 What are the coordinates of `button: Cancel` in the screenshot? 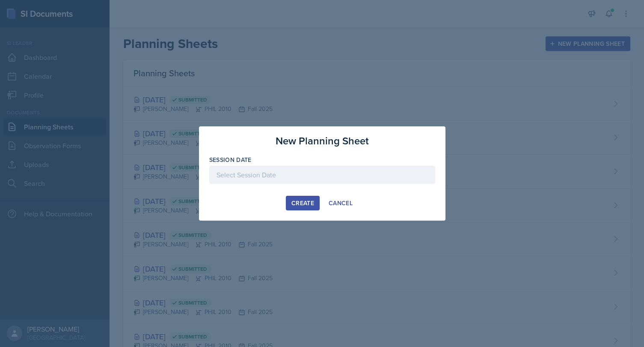 It's located at (341, 203).